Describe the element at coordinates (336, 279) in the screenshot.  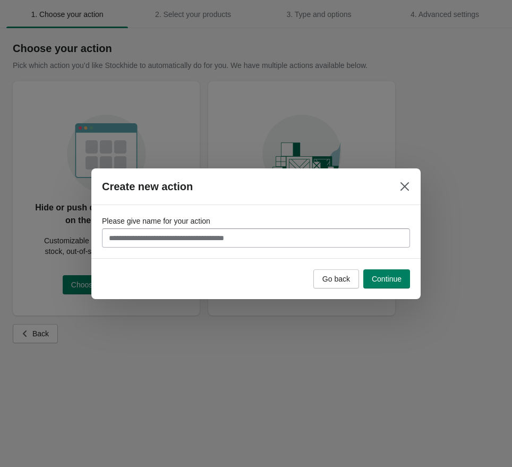
I see `span: Go back` at that location.